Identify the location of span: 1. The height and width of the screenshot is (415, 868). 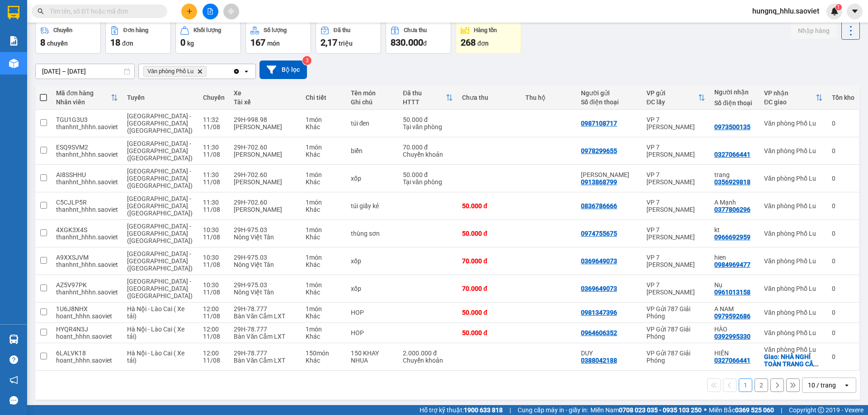
(838, 7).